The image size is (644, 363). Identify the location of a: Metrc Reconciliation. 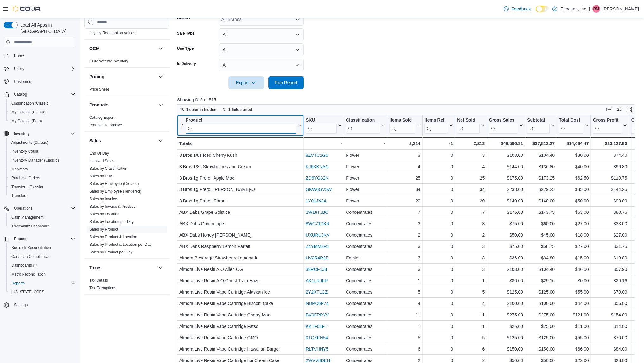
(28, 275).